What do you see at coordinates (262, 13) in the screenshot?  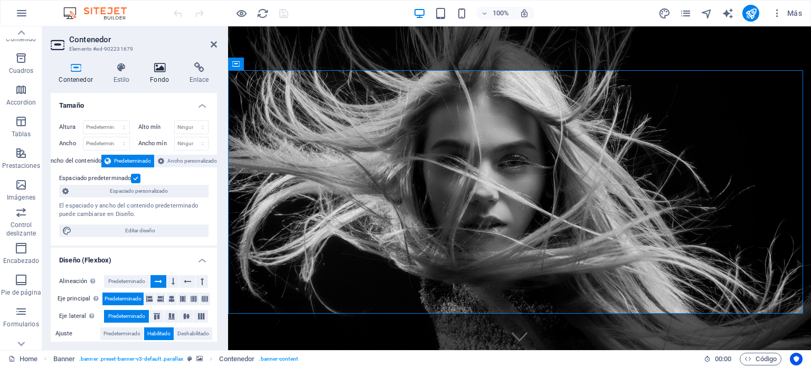 I see `i: Volver a cargar página` at bounding box center [262, 13].